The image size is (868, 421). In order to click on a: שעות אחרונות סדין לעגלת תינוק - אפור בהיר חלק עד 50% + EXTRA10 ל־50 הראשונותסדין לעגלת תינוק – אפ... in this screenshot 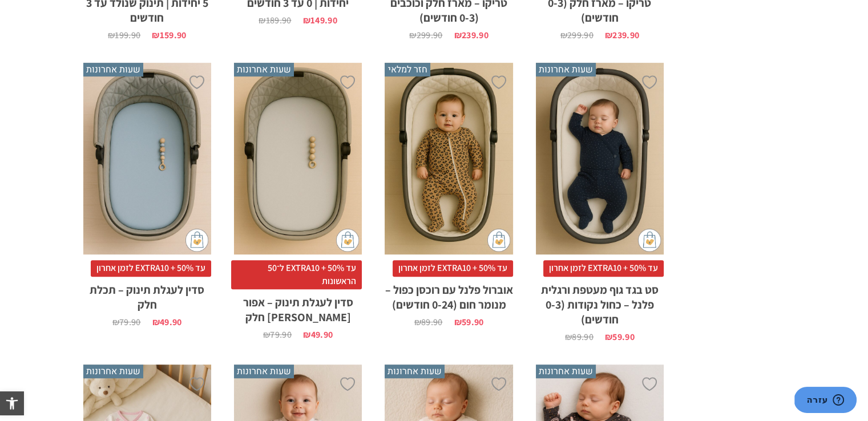, I will do `click(298, 201)`.